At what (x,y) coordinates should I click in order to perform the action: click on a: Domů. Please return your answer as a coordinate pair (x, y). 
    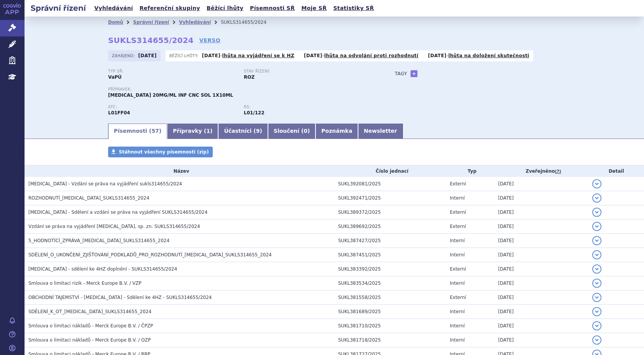
    Looking at the image, I should click on (115, 22).